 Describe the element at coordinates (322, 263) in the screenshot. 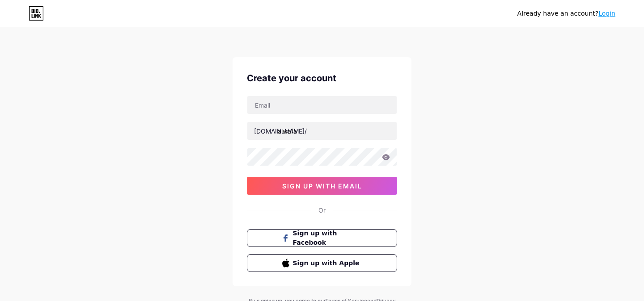

I see `button: Sign up with Apple` at that location.